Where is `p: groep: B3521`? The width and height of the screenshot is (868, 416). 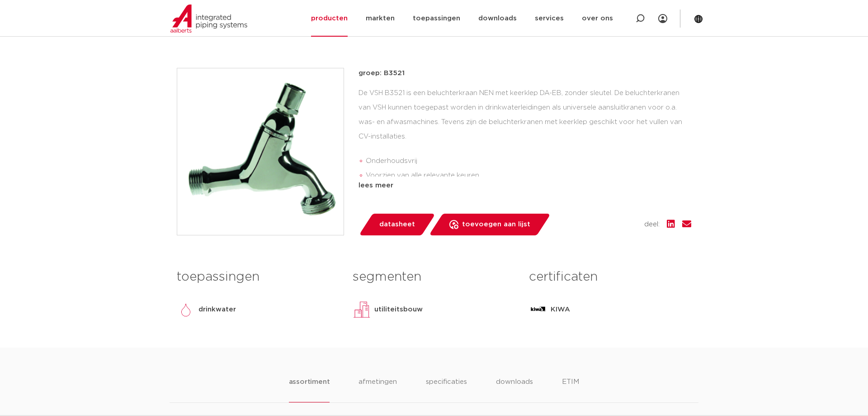 p: groep: B3521 is located at coordinates (525, 73).